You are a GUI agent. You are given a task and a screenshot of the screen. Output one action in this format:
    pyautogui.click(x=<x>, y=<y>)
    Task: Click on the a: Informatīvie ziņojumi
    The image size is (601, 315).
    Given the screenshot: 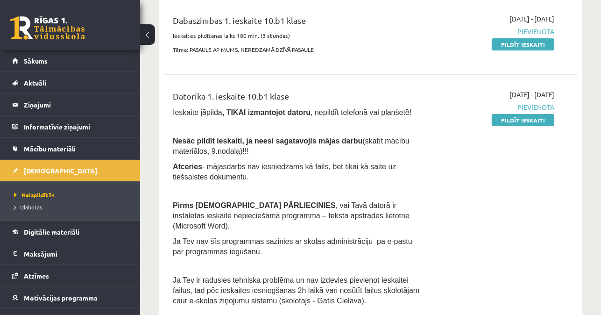 What is the action you would take?
    pyautogui.click(x=70, y=127)
    